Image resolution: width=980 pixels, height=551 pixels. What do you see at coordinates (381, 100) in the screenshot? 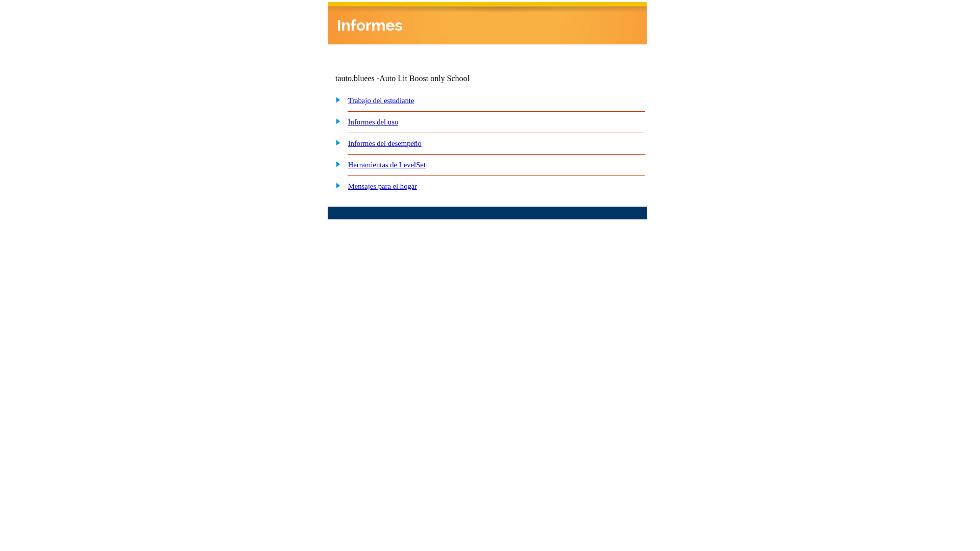
I see `a: Trabajo del estudiante` at bounding box center [381, 100].